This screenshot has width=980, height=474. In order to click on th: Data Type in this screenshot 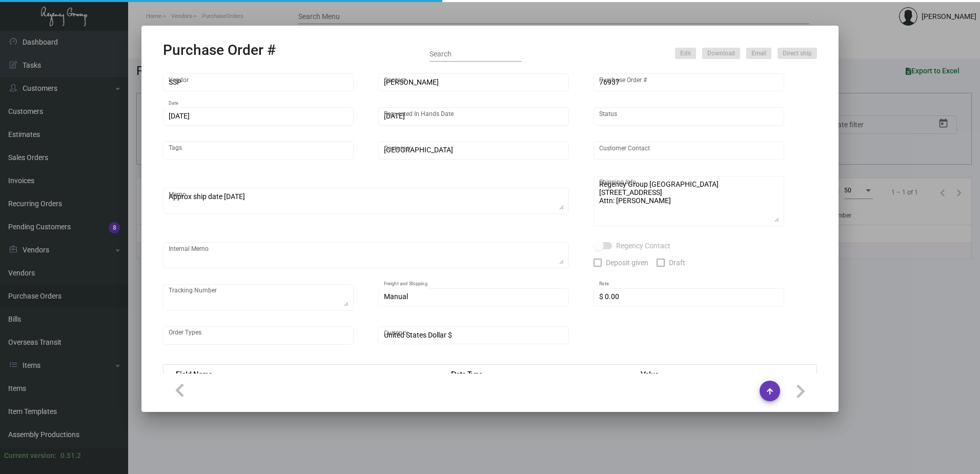, I will do `click(535, 373)`.